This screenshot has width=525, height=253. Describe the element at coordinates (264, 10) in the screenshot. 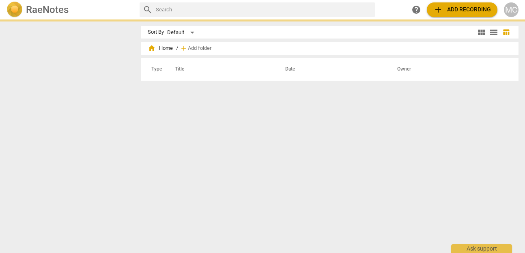

I see `input: Search` at that location.